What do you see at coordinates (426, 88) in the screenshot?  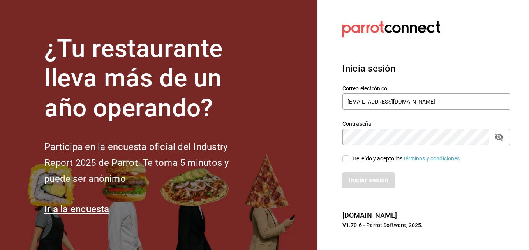 I see `label: Correo electrónico` at bounding box center [426, 88].